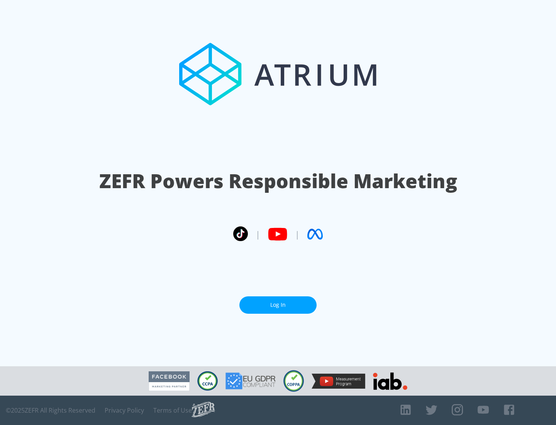 The width and height of the screenshot is (556, 425). Describe the element at coordinates (278, 181) in the screenshot. I see `h1: ZEFR Powers Responsible Marketing` at that location.